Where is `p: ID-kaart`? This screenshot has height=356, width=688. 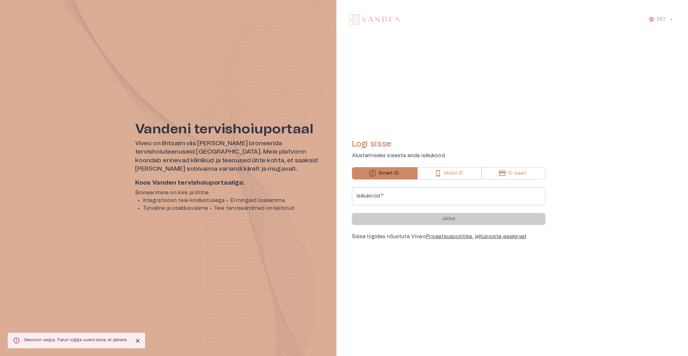
p: ID-kaart is located at coordinates (518, 173).